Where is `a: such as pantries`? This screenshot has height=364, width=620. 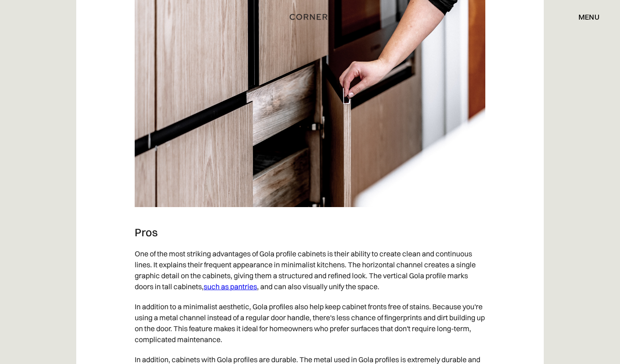 a: such as pantries is located at coordinates (230, 287).